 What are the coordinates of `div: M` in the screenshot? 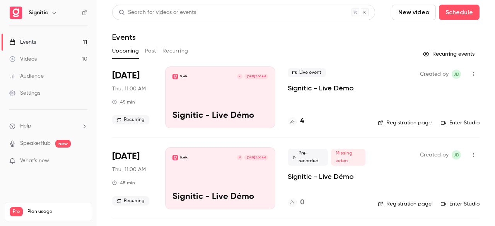 It's located at (240, 158).